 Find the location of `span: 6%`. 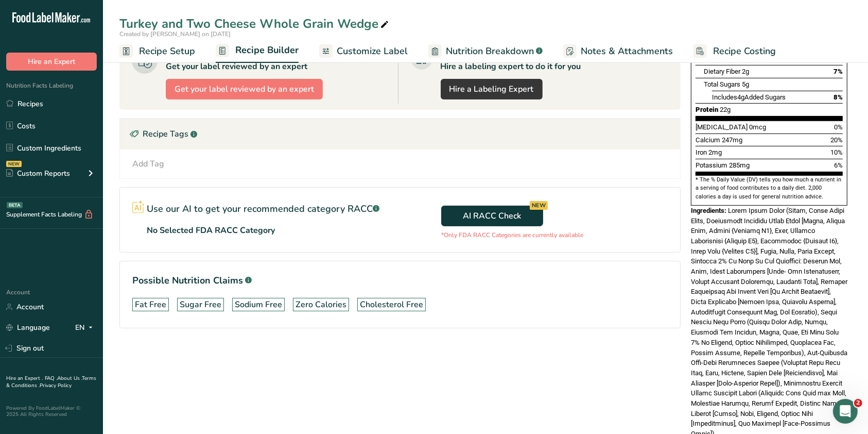

span: 6% is located at coordinates (838, 164).